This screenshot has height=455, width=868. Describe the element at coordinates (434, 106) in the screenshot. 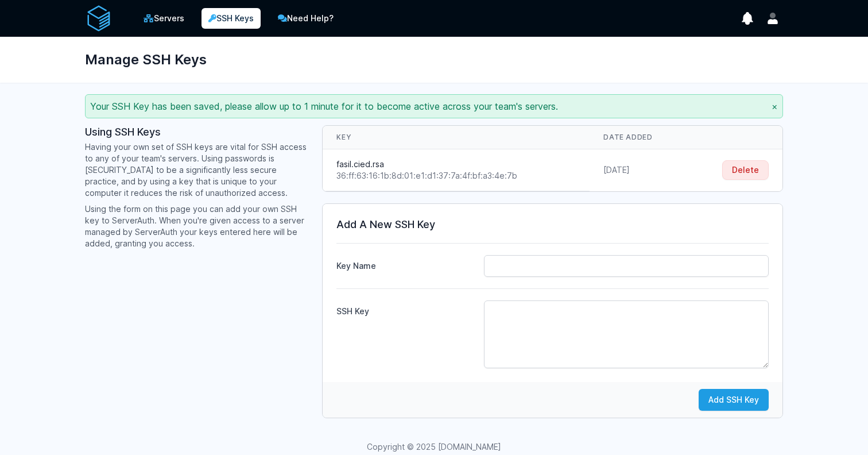

I see `div: Your SSH Key has been saved, please allow up to 1 minute for it to become active across your team...` at that location.